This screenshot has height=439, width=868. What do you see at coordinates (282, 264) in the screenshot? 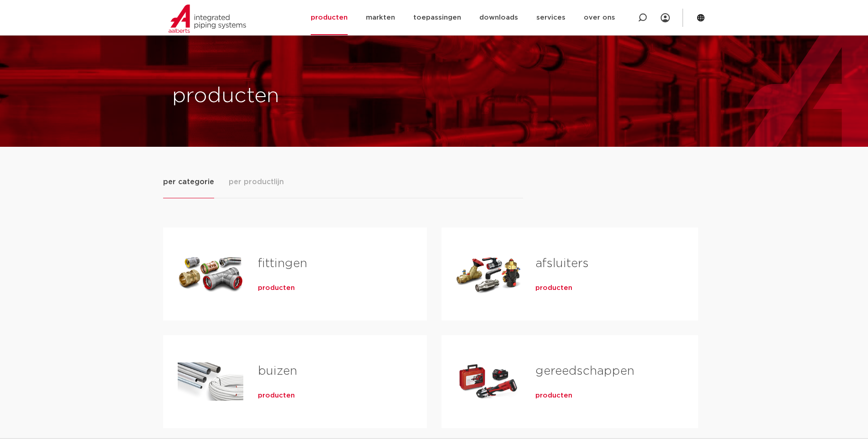
I see `a: fittingen` at bounding box center [282, 264].